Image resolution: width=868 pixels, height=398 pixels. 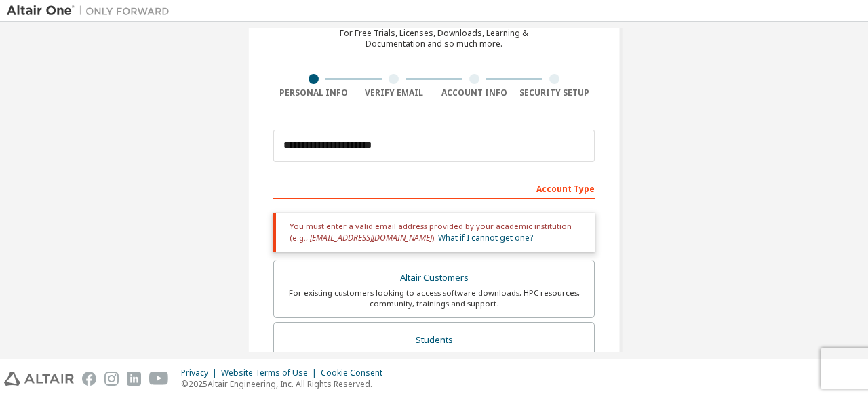 I want to click on img: facebook.svg, so click(x=89, y=378).